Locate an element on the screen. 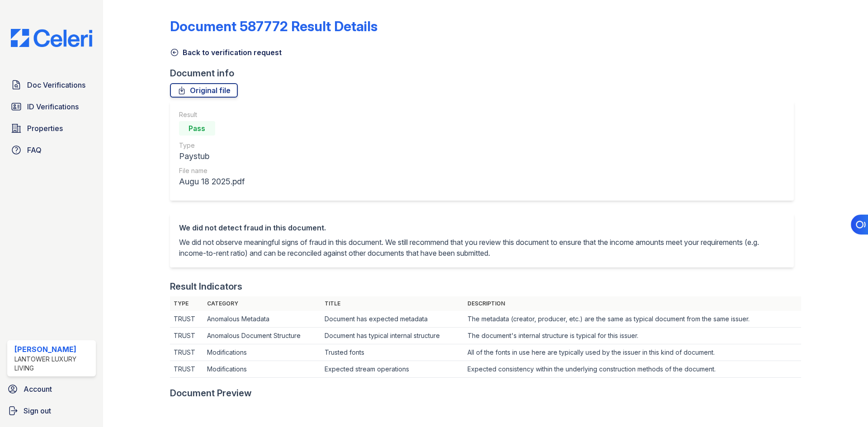 The image size is (868, 427). div: Document Preview is located at coordinates (211, 393).